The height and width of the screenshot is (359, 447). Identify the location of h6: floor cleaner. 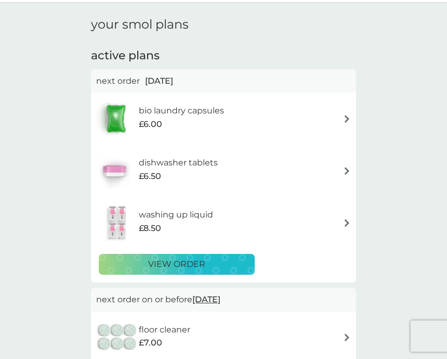
(164, 330).